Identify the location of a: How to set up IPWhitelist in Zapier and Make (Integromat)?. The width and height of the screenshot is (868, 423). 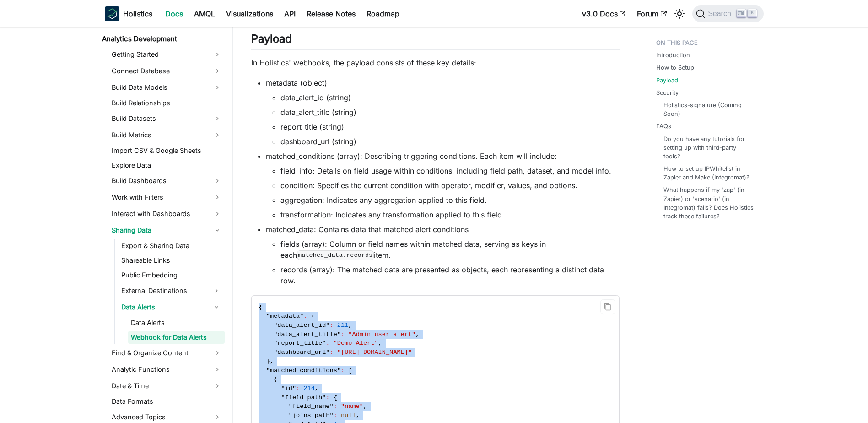
(708, 173).